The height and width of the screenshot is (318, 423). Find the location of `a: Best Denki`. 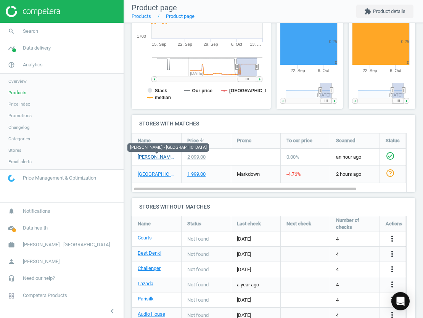

a: Best Denki is located at coordinates (150, 253).